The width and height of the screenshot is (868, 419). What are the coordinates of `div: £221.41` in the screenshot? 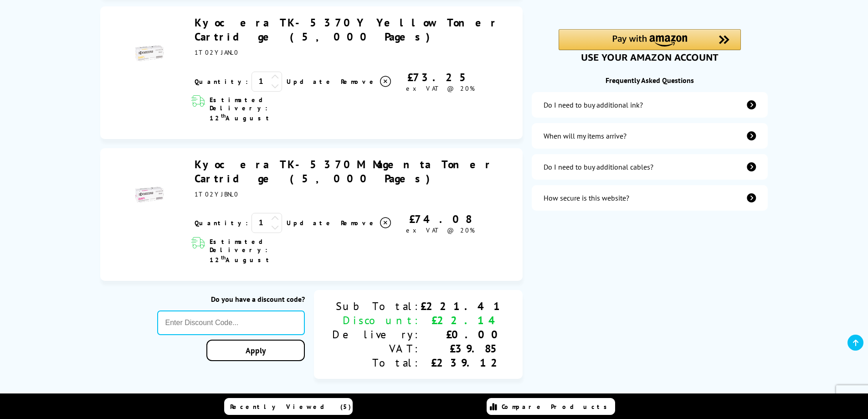 It's located at (462, 306).